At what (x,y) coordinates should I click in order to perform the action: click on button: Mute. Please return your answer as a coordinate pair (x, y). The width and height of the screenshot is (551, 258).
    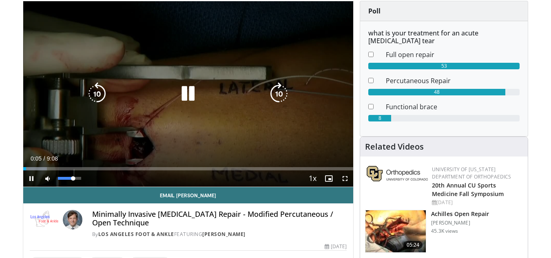
    Looking at the image, I should click on (48, 178).